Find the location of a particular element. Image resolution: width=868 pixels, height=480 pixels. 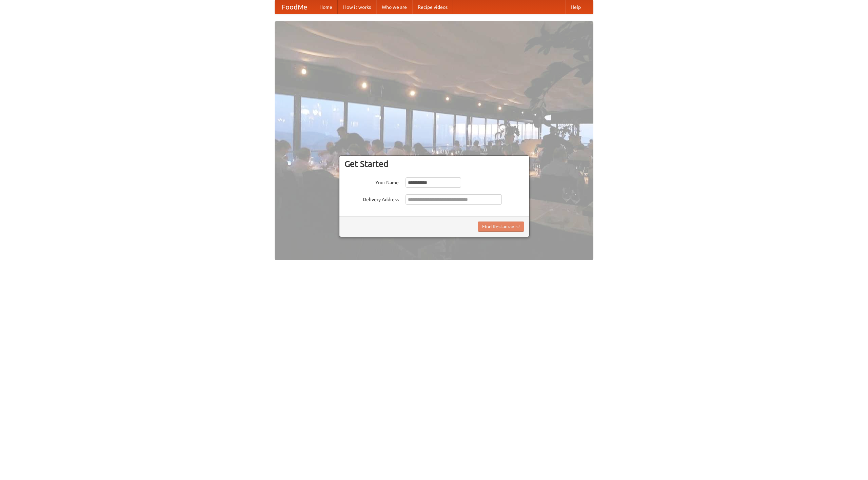

a: FoodMe is located at coordinates (295, 7).